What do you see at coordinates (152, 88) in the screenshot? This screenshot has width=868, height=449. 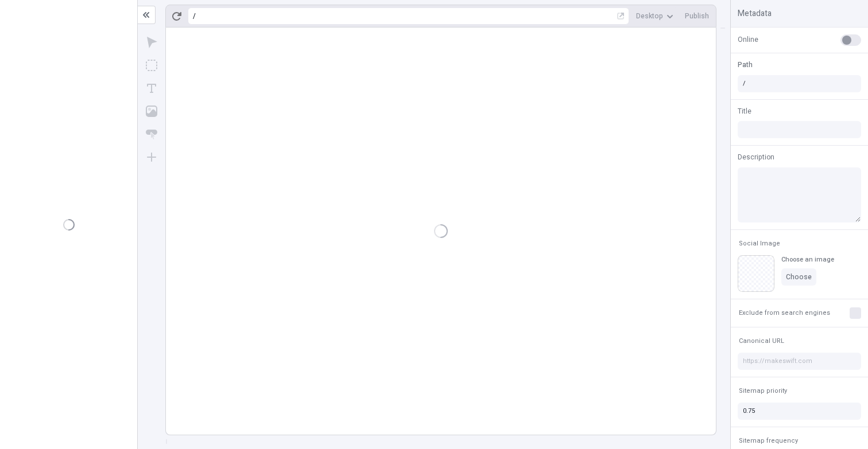 I see `button: Text` at bounding box center [152, 88].